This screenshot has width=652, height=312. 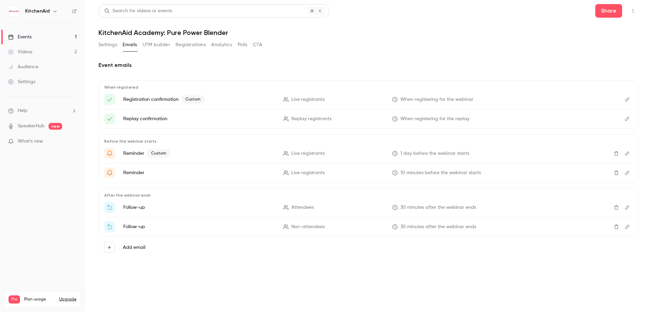 I want to click on h1: KitchenAid Academy: Pure Power Blender, so click(x=368, y=33).